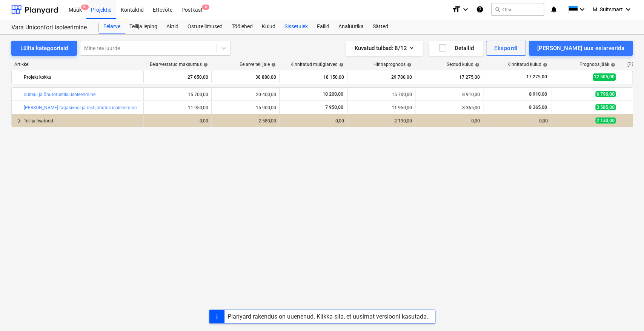  What do you see at coordinates (82, 121) in the screenshot?
I see `div: Tellija lisatööd` at bounding box center [82, 121].